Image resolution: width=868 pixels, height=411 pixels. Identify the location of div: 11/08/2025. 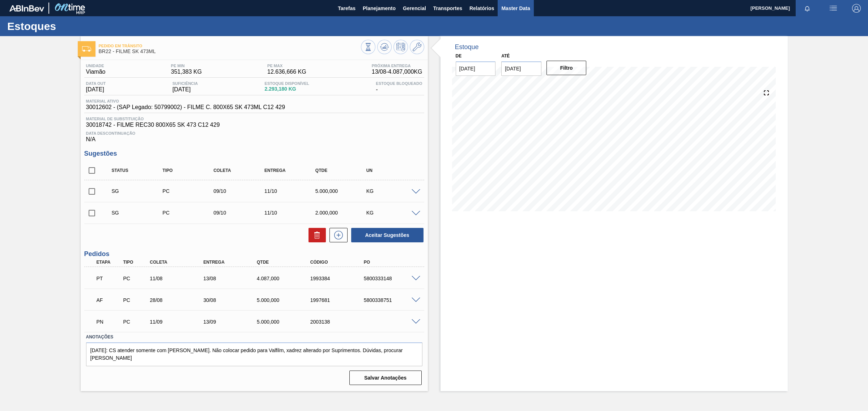
(178, 279).